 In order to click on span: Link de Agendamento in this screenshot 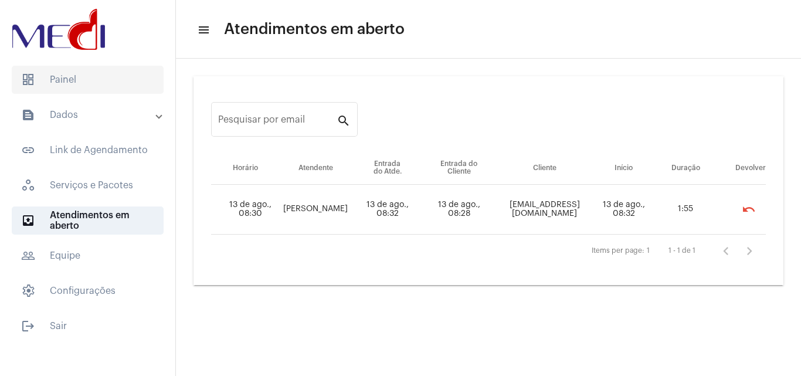, I will do `click(87, 150)`.